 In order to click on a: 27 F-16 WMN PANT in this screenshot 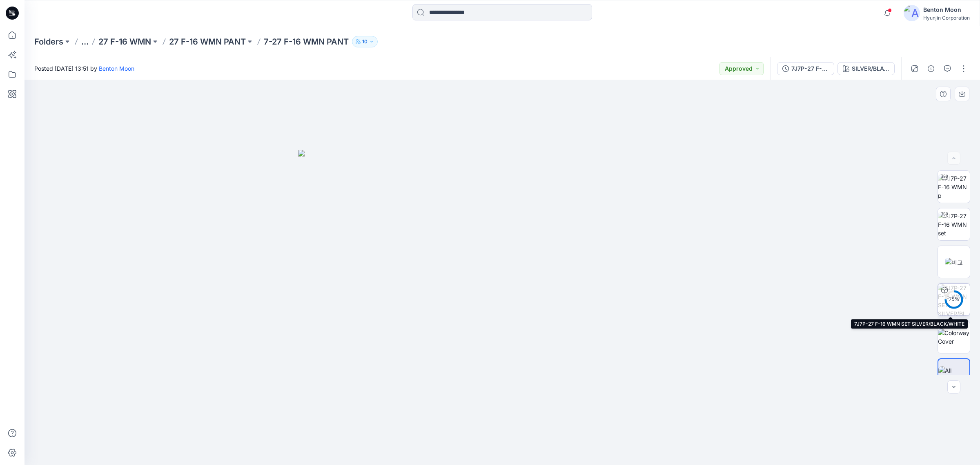, I will do `click(208, 42)`.